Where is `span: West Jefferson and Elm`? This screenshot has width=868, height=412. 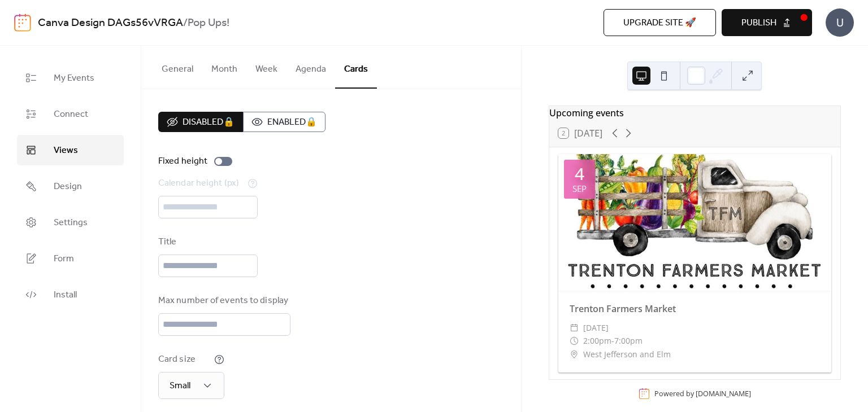
span: West Jefferson and Elm is located at coordinates (627, 355).